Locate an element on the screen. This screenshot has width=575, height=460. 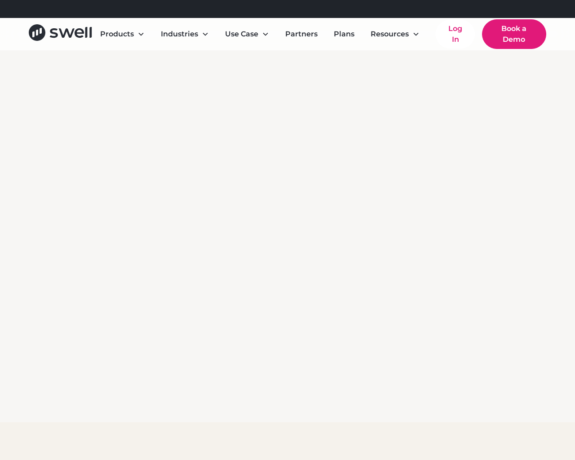
a: home is located at coordinates (61, 34).